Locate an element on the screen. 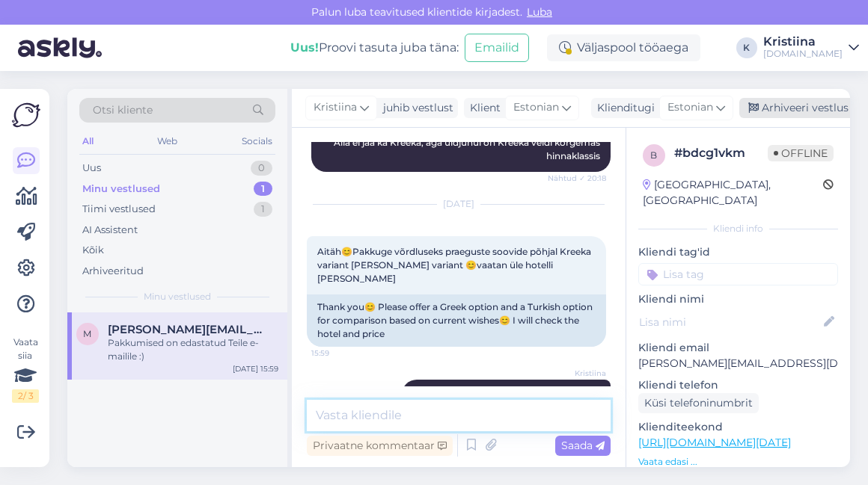 The height and width of the screenshot is (485, 868). input: Lisa nimi is located at coordinates (729, 322).